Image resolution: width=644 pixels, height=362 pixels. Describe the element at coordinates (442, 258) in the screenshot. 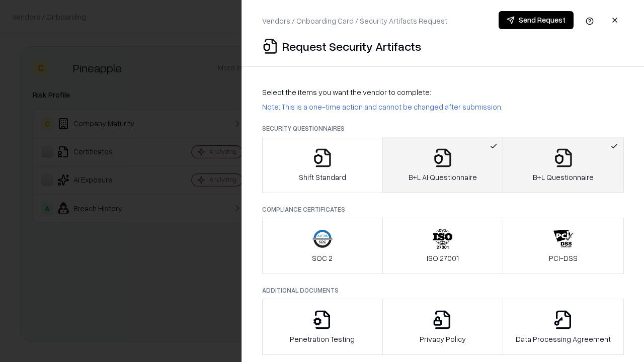

I see `p: ISO 27001` at that location.